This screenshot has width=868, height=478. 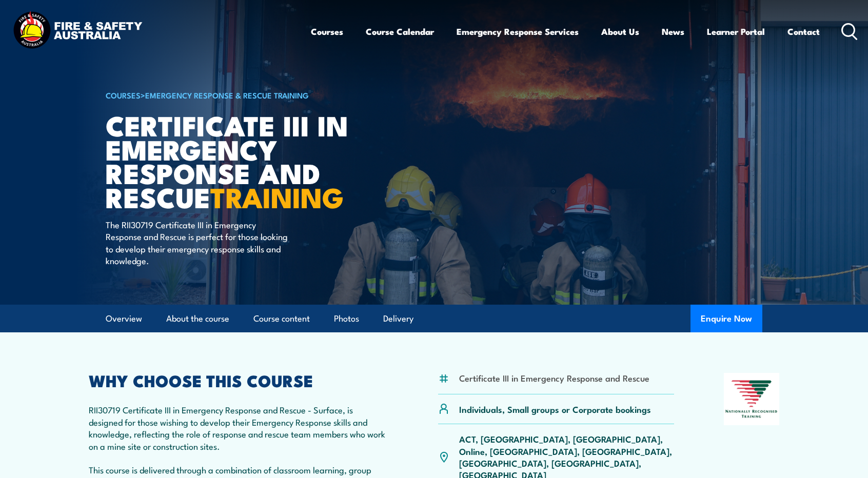 I want to click on h2: WHY CHOOSE THIS COURSE, so click(x=238, y=380).